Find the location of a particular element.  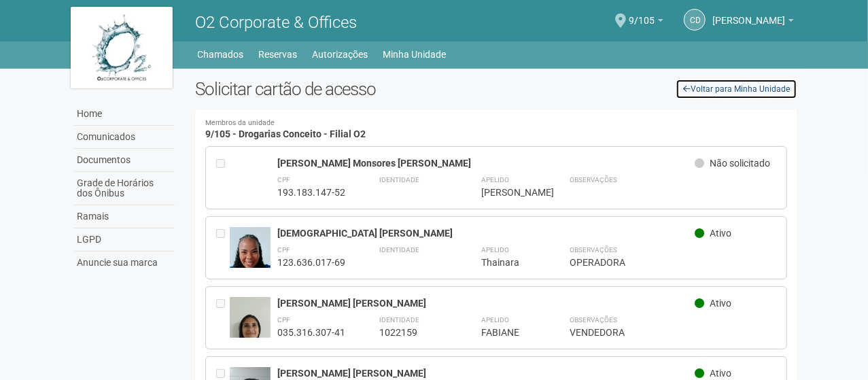

div: 123.636.017-69 is located at coordinates (311, 262).